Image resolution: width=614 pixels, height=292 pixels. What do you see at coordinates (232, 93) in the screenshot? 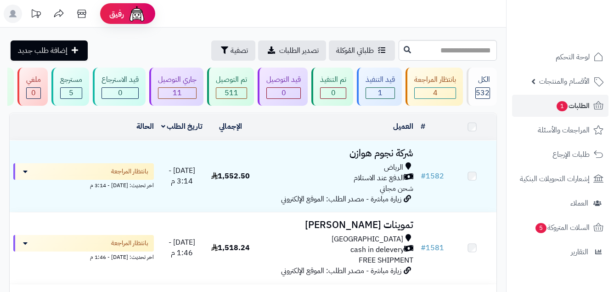
I see `span: 511` at bounding box center [232, 93].